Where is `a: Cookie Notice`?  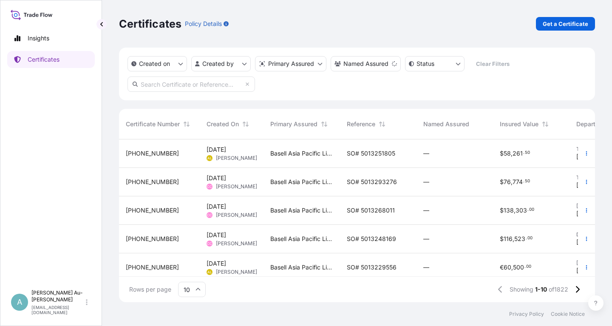
a: Cookie Notice is located at coordinates (568, 314).